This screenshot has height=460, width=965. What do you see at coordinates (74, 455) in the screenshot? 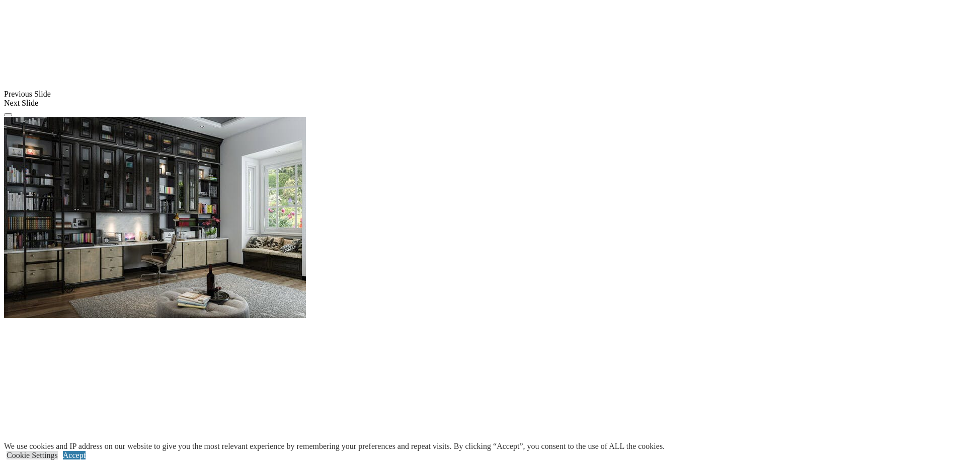
I see `a: Accept` at bounding box center [74, 455].